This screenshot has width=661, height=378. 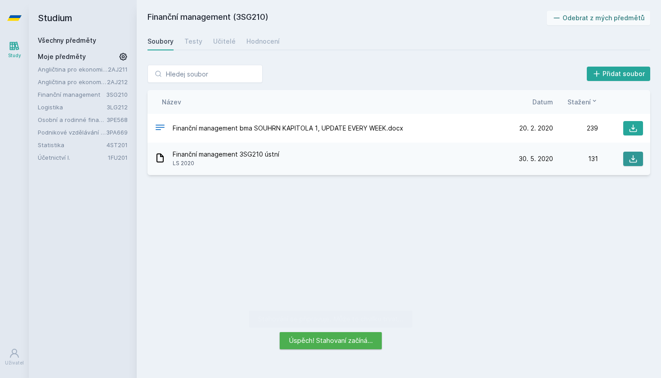 What do you see at coordinates (536, 128) in the screenshot?
I see `span: 20. 2. 2020` at bounding box center [536, 128].